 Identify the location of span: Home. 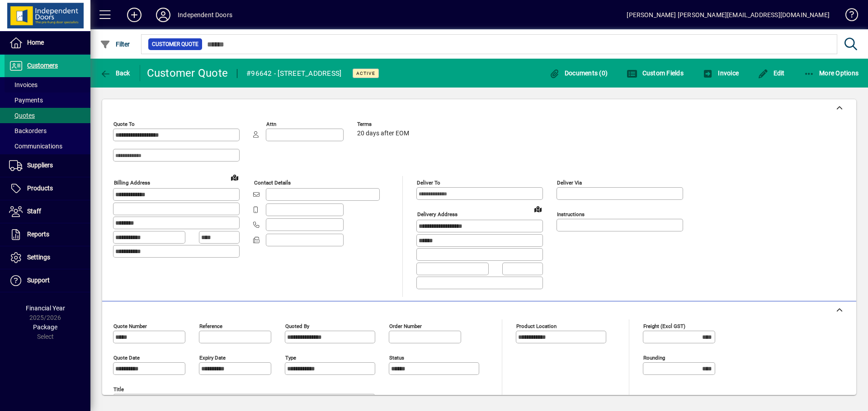
(36, 42).